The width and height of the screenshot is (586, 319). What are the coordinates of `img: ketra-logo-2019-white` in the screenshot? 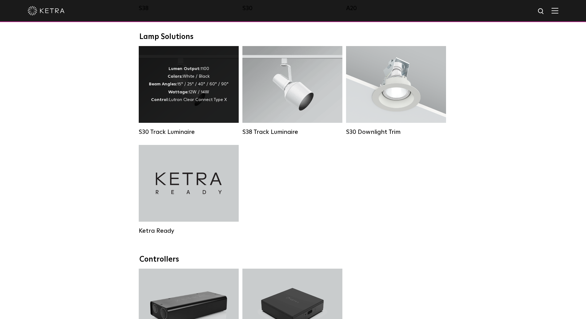 It's located at (46, 11).